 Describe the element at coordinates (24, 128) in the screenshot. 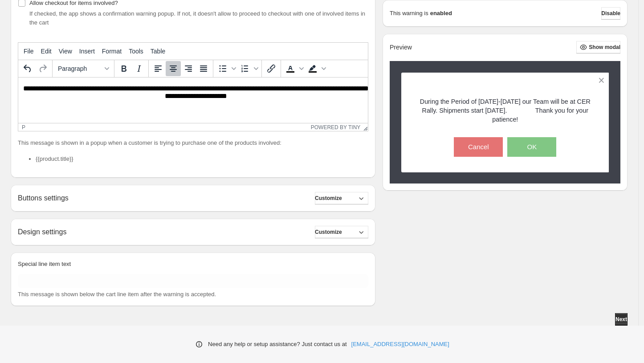

I see `div: p` at that location.